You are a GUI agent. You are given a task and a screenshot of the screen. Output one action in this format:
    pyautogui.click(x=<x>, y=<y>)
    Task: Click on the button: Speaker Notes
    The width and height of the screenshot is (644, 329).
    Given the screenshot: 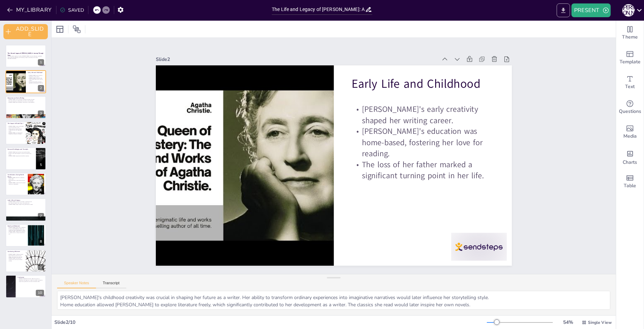 What is the action you would take?
    pyautogui.click(x=76, y=285)
    